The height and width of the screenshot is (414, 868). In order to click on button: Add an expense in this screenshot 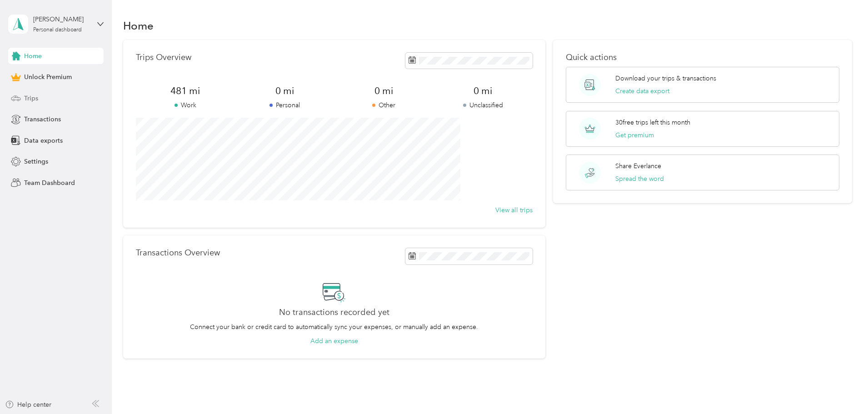, I will do `click(334, 341)`.